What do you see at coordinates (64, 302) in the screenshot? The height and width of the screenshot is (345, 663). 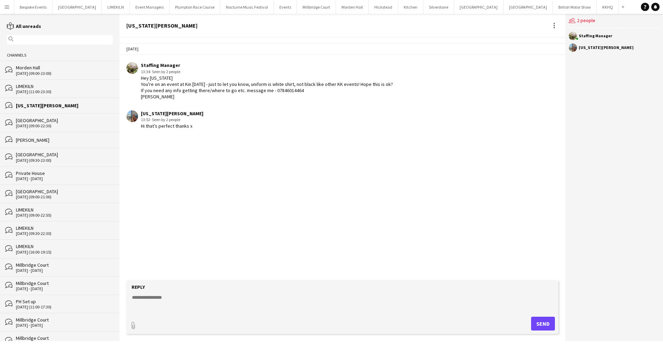 I see `div: PH Set up` at bounding box center [64, 302].